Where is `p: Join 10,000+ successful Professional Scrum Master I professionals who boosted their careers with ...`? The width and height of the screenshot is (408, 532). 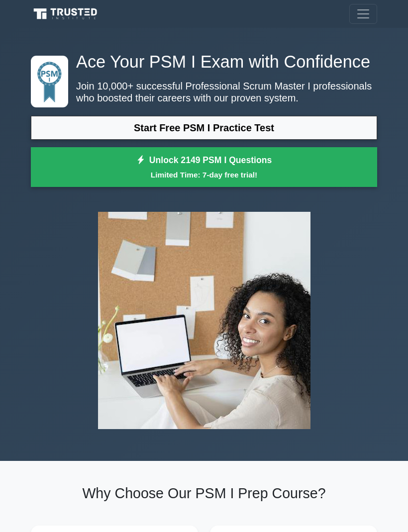 p: Join 10,000+ successful Professional Scrum Master I professionals who boosted their careers with ... is located at coordinates (204, 92).